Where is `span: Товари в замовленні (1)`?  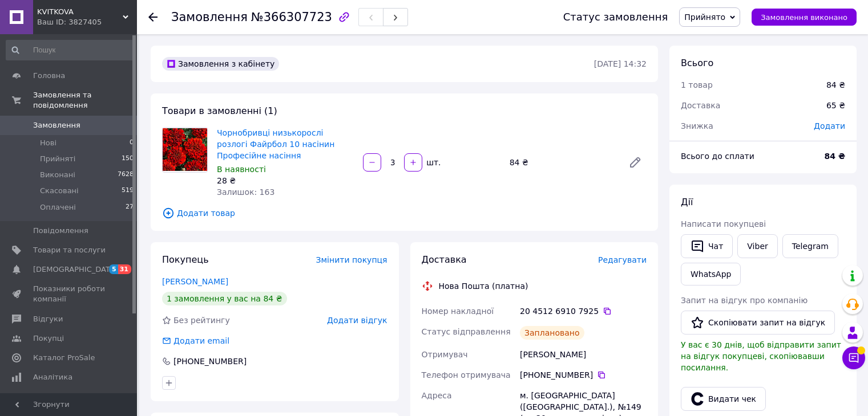 span: Товари в замовленні (1) is located at coordinates (219, 110).